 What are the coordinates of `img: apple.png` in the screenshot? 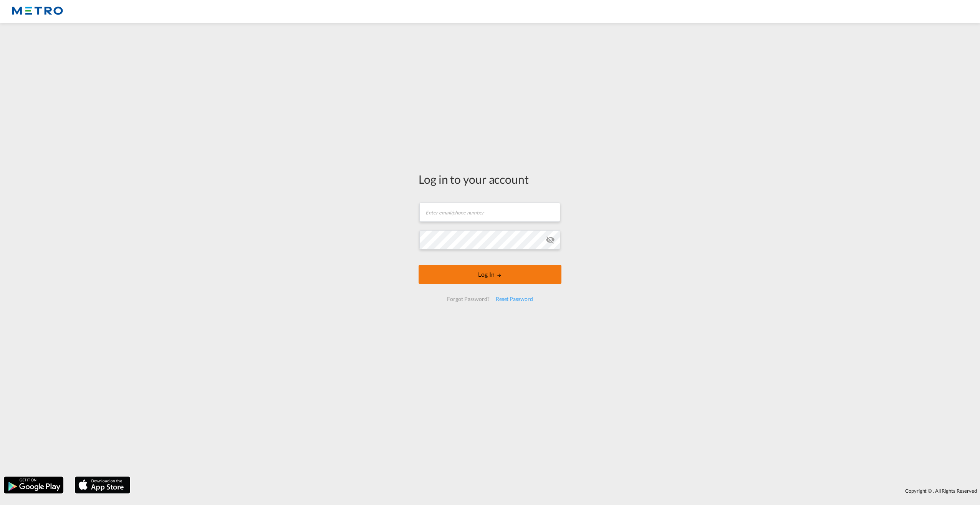 It's located at (103, 485).